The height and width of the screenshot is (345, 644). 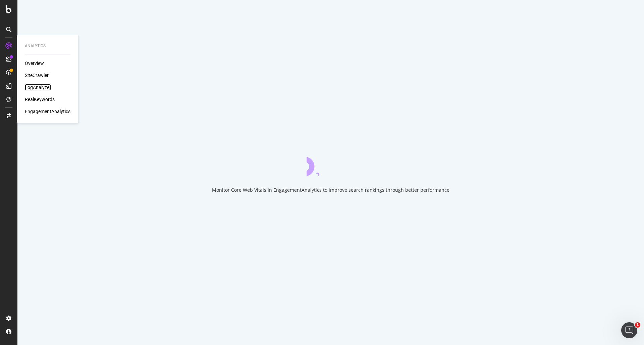 I want to click on div: Monitor Core Web Vitals in EngagementAnalytics to improve search rankings through better performance, so click(x=330, y=191).